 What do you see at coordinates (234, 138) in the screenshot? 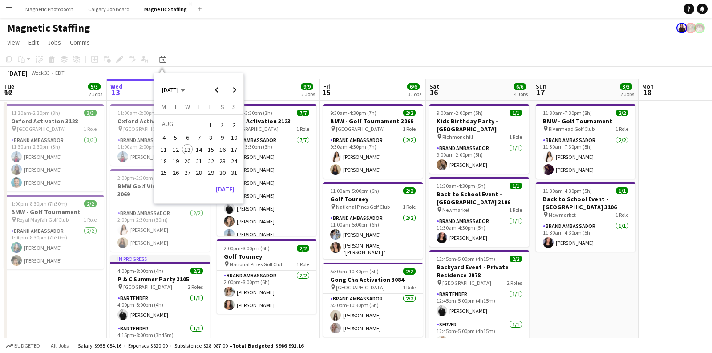
I see `span: 10` at bounding box center [234, 138].